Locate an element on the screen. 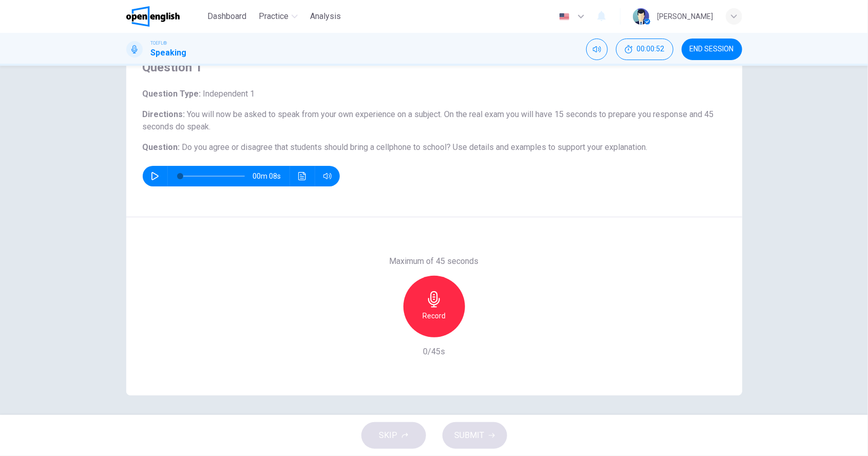 This screenshot has height=456, width=868. img: Profile picture is located at coordinates (641, 16).